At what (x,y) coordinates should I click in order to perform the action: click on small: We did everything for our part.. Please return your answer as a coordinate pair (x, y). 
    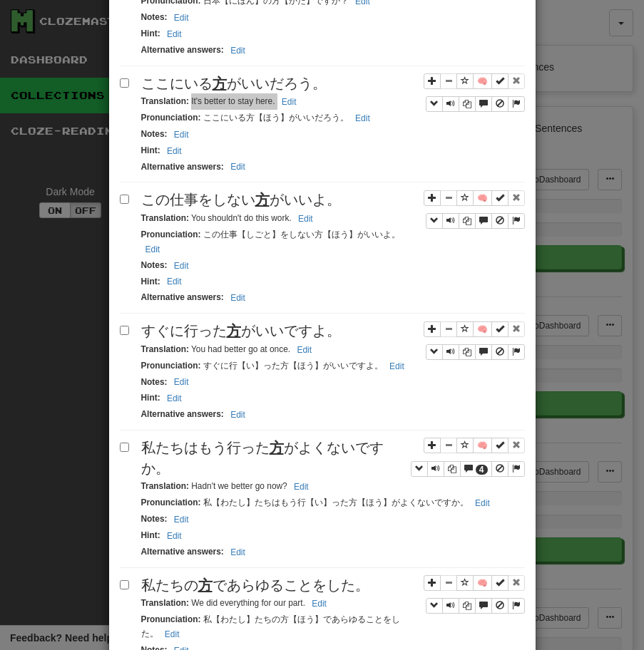
    Looking at the image, I should click on (236, 604).